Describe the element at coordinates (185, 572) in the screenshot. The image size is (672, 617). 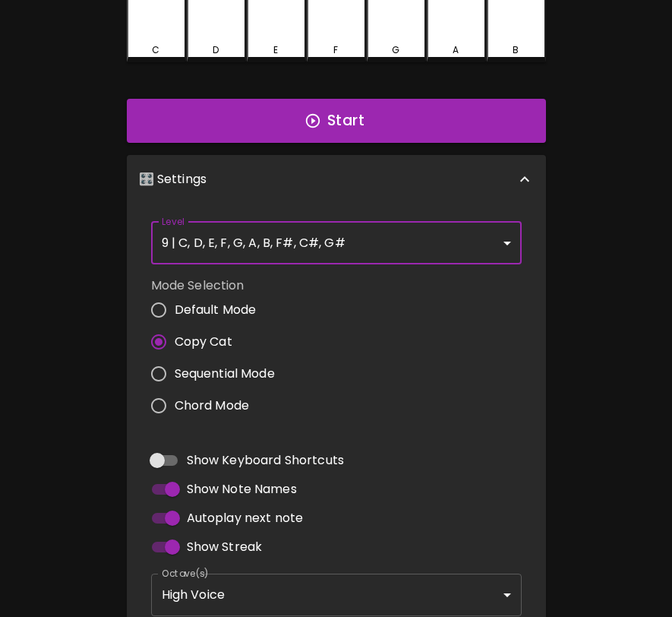
I see `label: Octave(s)` at that location.